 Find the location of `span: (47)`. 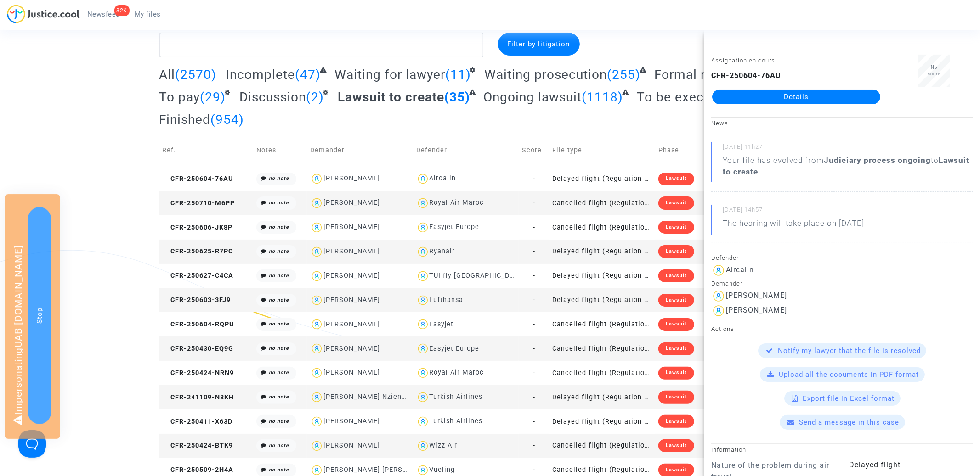

span: (47) is located at coordinates (308, 74).